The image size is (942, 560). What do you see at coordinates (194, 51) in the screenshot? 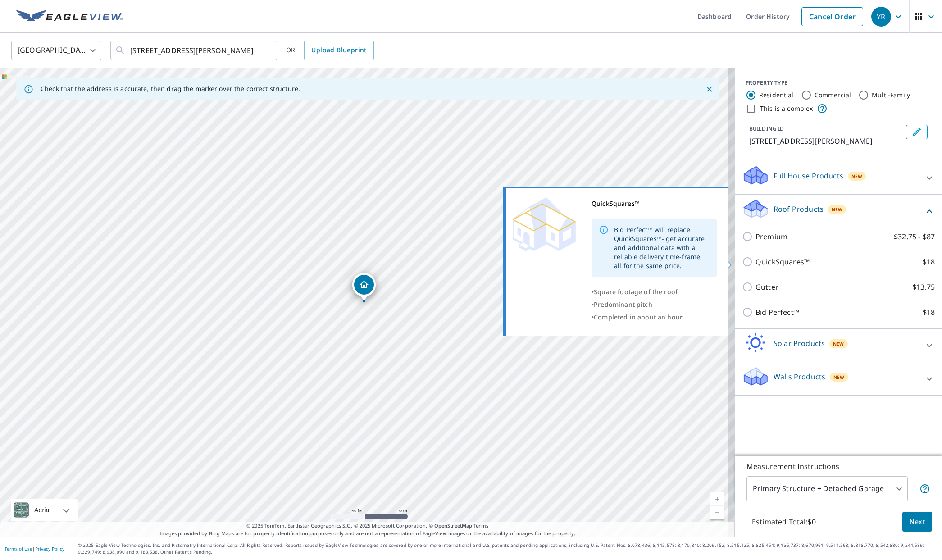
I see `input: Search by address or latitude-longitude` at bounding box center [194, 51].